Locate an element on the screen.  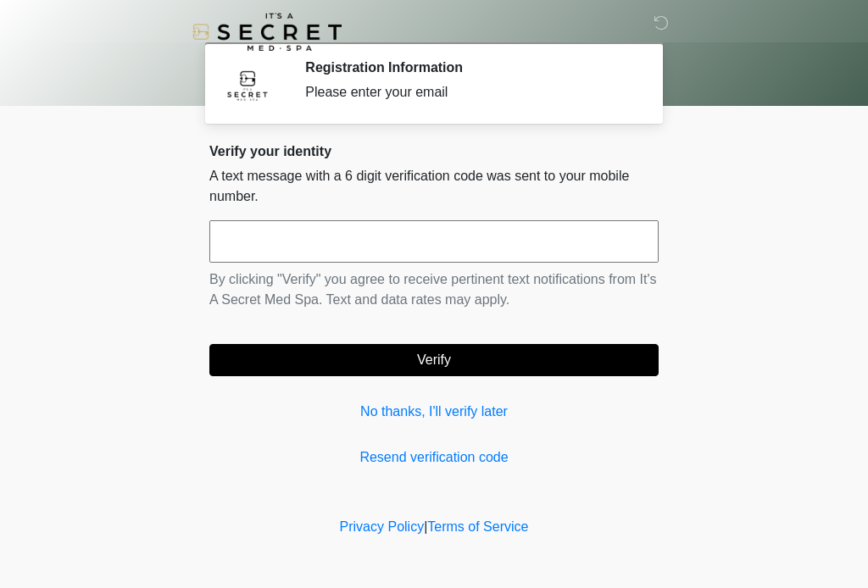
a: No thanks, I'll verify later is located at coordinates (434, 412).